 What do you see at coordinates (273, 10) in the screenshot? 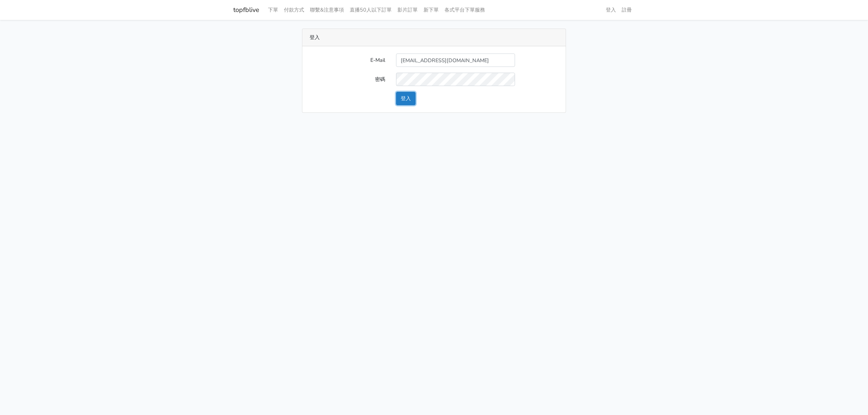
I see `a: 下單` at bounding box center [273, 10].